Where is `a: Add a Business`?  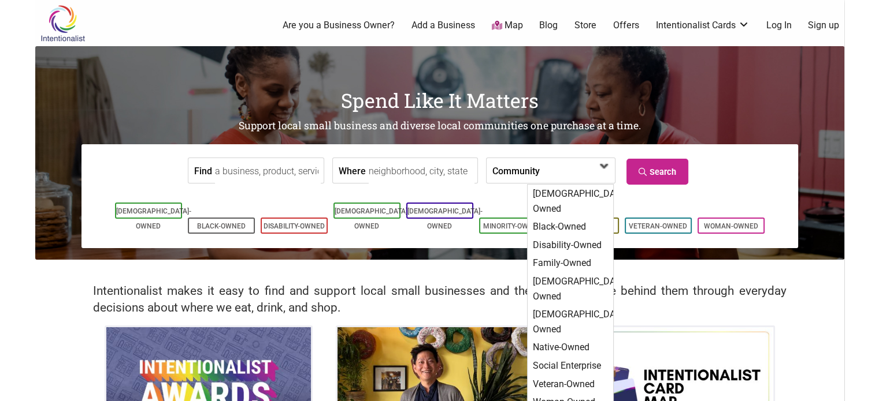 a: Add a Business is located at coordinates (443, 25).